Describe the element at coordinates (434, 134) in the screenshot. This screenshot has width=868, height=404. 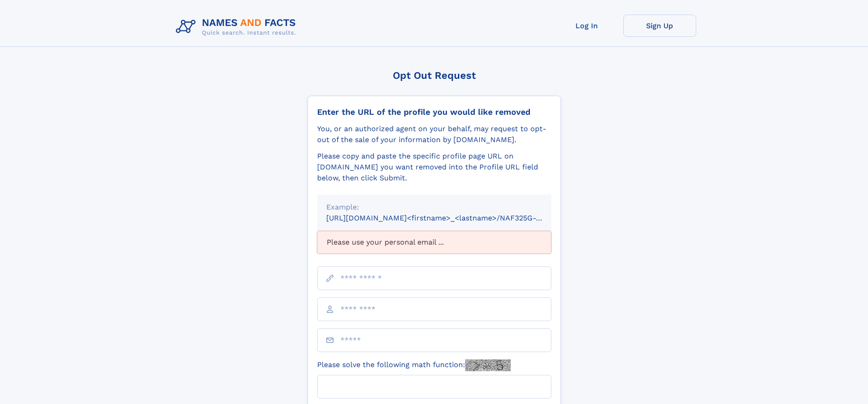
I see `div: You, or an authorized agent on your behalf, may request to opt-out of the sale of your informatio...` at that location.